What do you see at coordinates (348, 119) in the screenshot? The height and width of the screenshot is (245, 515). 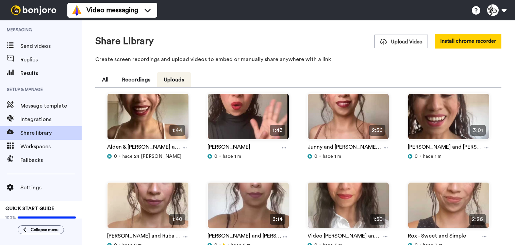 I see `img: 5308ed15-4ec8-44cb-b1c2-8f642f19b605_thumbnail_source_1755893678.jpg` at bounding box center [348, 119].